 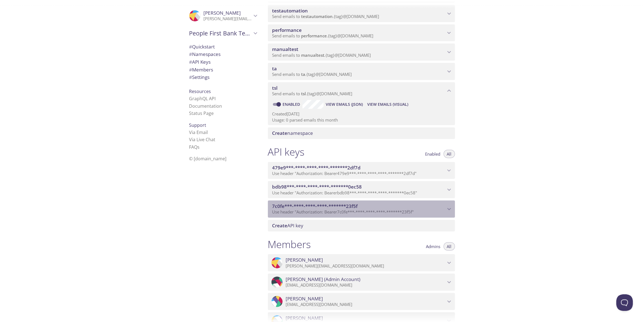 I want to click on div: Quickstart, so click(x=223, y=47).